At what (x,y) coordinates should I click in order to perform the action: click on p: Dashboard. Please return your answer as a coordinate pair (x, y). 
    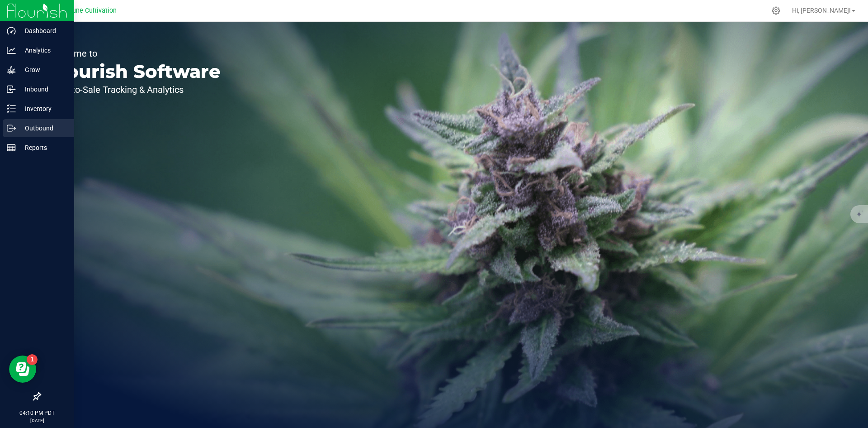
    Looking at the image, I should click on (43, 31).